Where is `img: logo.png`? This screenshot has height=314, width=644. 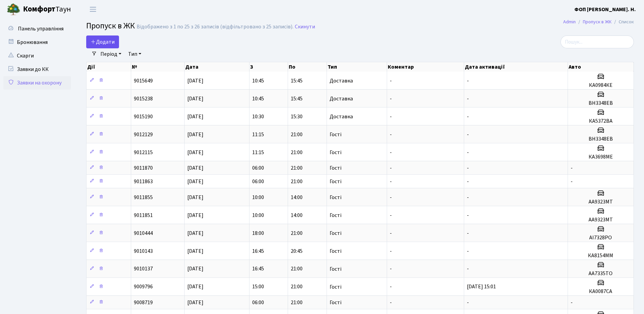
img: logo.png is located at coordinates (13, 10).